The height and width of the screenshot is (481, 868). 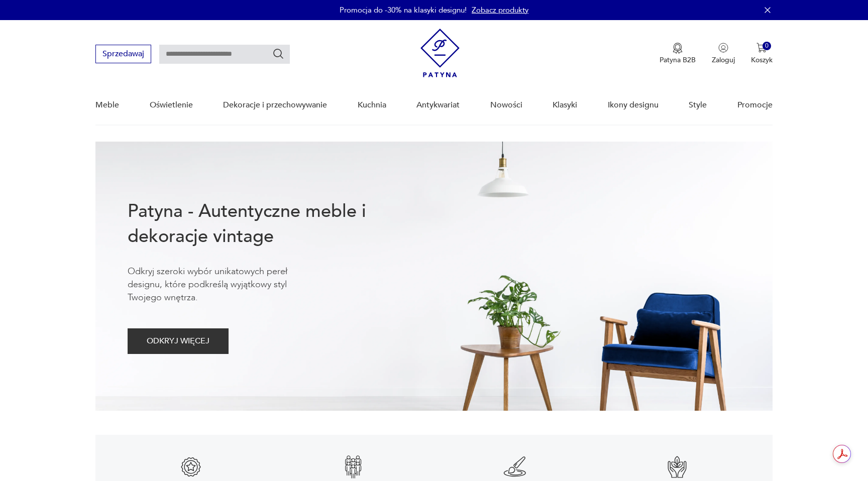 What do you see at coordinates (278, 54) in the screenshot?
I see `button: Szukaj` at bounding box center [278, 54].